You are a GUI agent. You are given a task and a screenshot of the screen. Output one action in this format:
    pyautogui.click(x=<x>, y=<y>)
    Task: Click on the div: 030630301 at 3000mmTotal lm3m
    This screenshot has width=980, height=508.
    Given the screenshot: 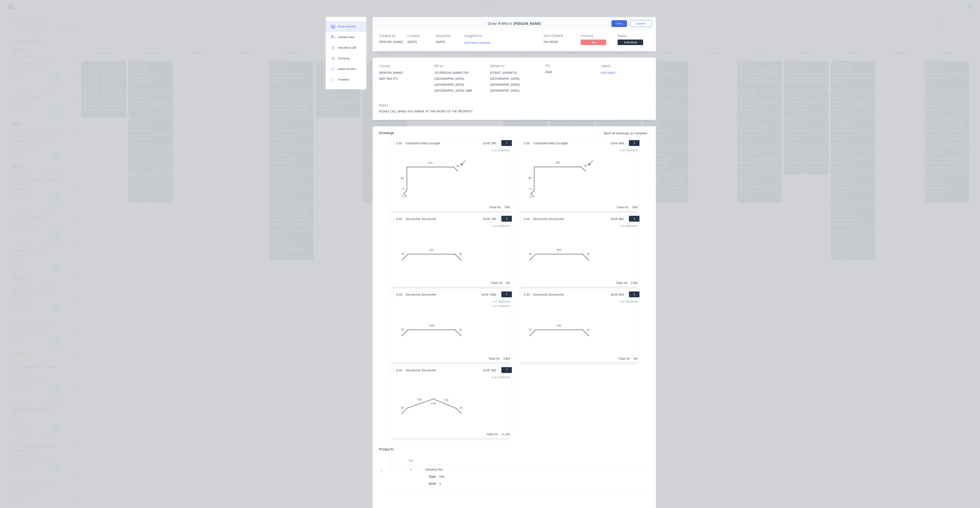 What is the action you would take?
    pyautogui.click(x=578, y=330)
    